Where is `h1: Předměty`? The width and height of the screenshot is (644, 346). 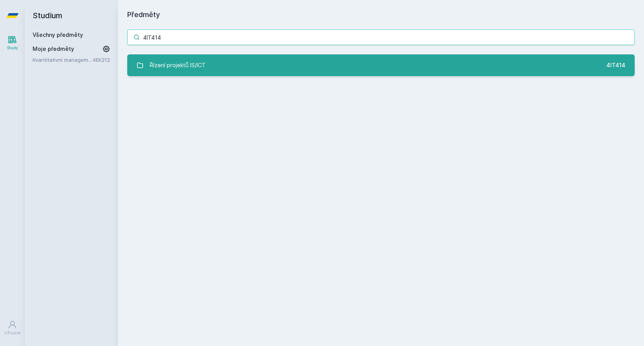
h1: Předměty is located at coordinates (381, 15).